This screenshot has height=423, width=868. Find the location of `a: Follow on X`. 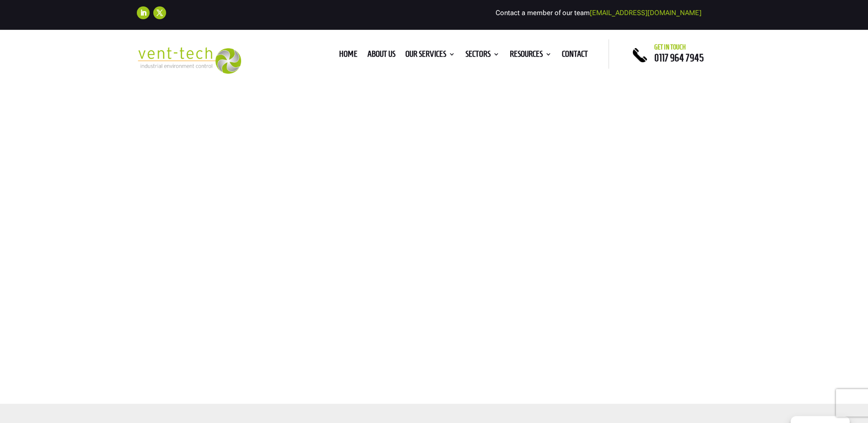

a: Follow on X is located at coordinates (160, 13).